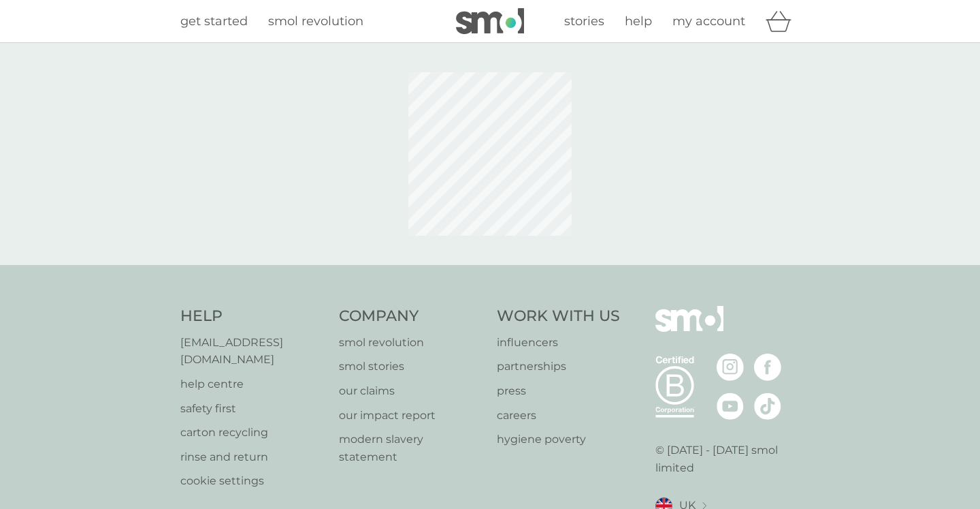 The height and width of the screenshot is (509, 980). What do you see at coordinates (638, 21) in the screenshot?
I see `span: help` at bounding box center [638, 21].